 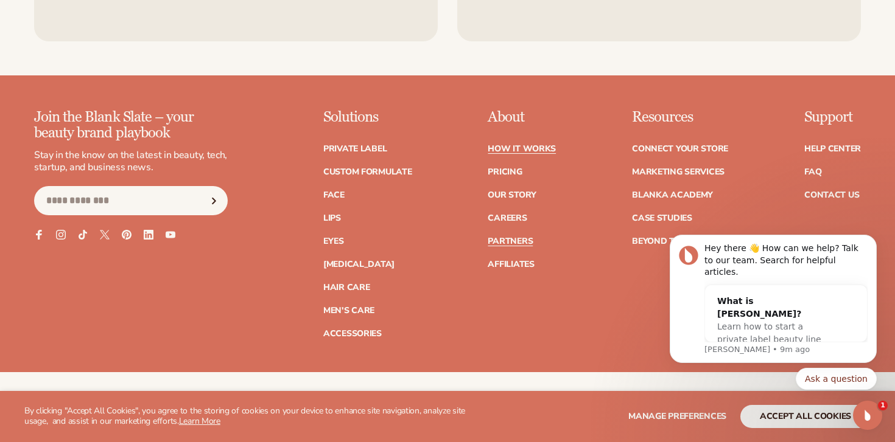 What do you see at coordinates (135, 86) in the screenshot?
I see `div: Message content` at bounding box center [135, 86].